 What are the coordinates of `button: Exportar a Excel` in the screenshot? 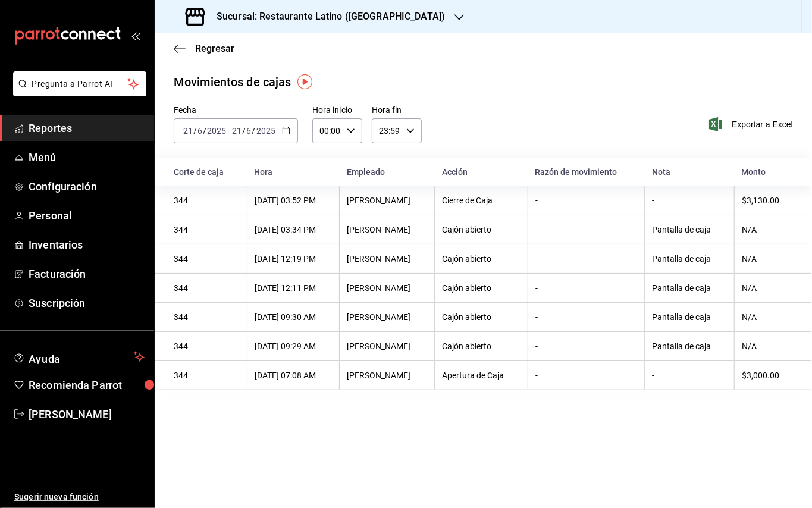 It's located at (752, 124).